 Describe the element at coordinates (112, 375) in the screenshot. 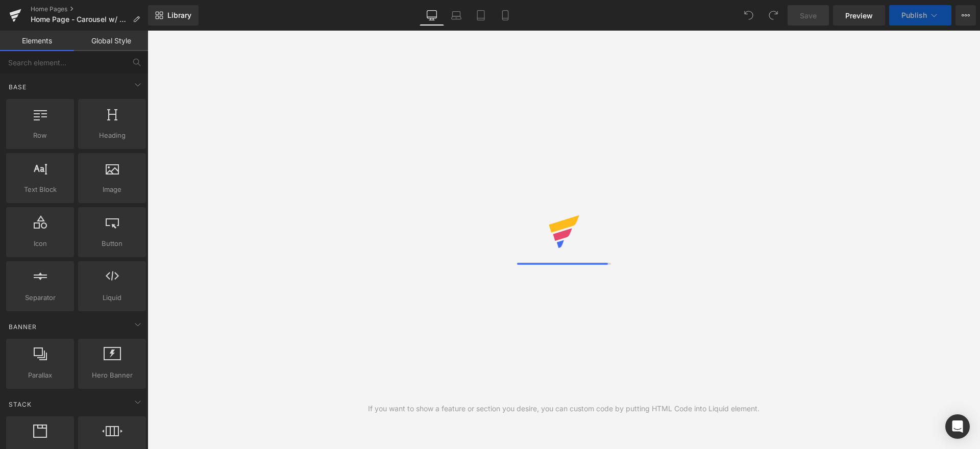

I see `span: Hero Banner` at that location.